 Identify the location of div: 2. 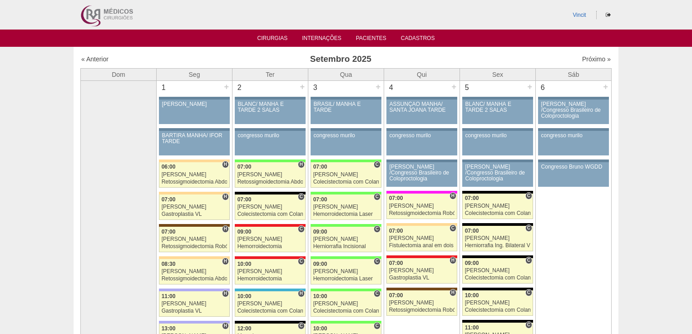
(239, 88).